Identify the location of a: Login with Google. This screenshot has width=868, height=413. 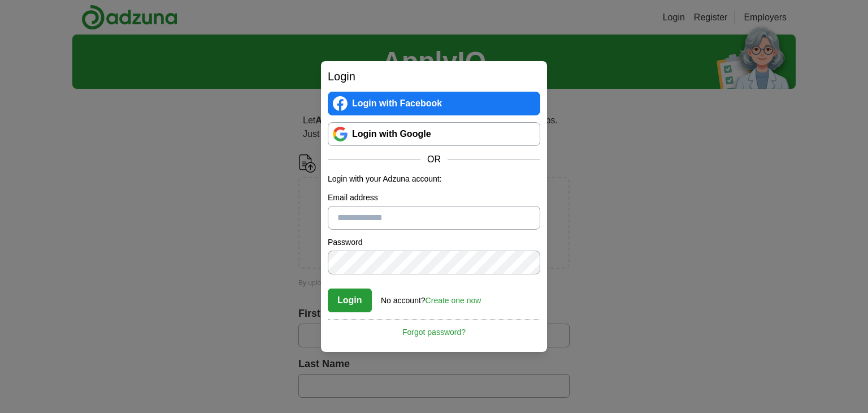
(434, 134).